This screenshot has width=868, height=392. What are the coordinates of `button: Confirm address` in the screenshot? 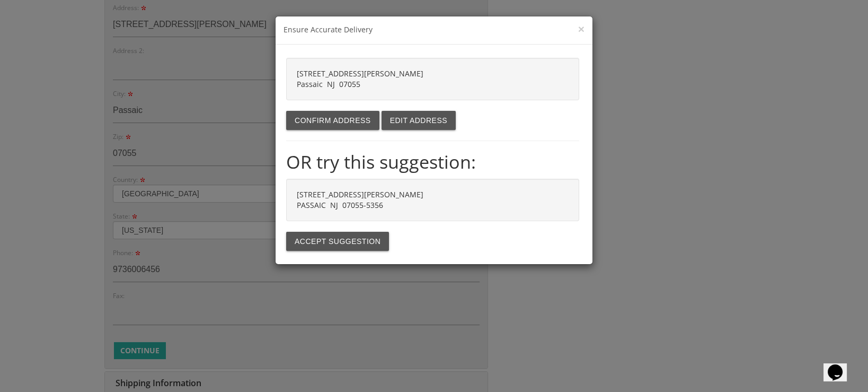 It's located at (333, 121).